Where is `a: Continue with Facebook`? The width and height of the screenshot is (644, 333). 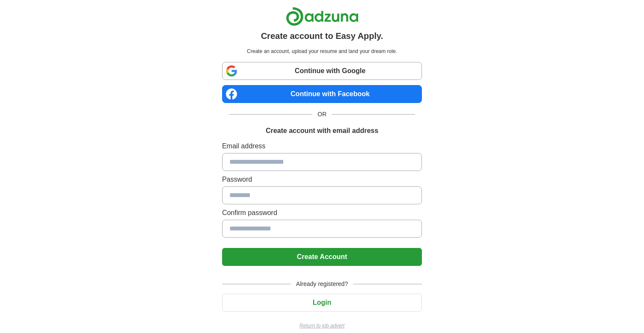
a: Continue with Facebook is located at coordinates (322, 94).